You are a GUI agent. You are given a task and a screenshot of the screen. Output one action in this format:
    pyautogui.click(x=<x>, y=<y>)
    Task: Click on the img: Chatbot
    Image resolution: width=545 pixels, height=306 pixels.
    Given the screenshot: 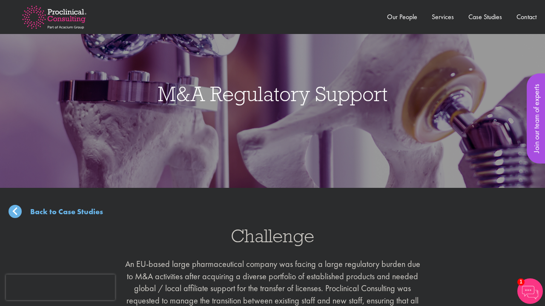 What is the action you would take?
    pyautogui.click(x=530, y=291)
    